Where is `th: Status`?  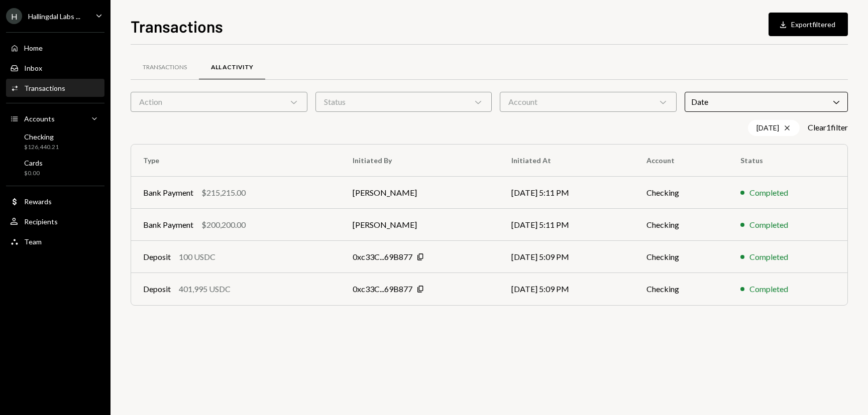 th: Status is located at coordinates (787, 161).